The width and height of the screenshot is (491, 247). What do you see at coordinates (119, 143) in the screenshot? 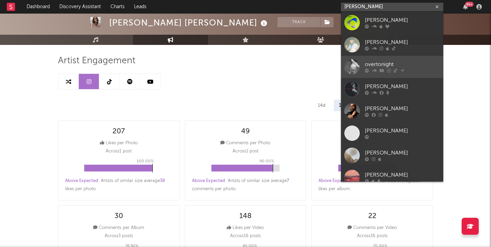
I see `div: Likes per Photo` at bounding box center [119, 143].